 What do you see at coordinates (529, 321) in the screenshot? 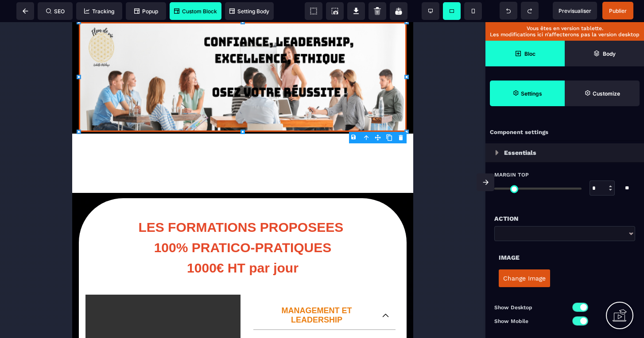
I see `p: Show Mobile` at bounding box center [529, 321].